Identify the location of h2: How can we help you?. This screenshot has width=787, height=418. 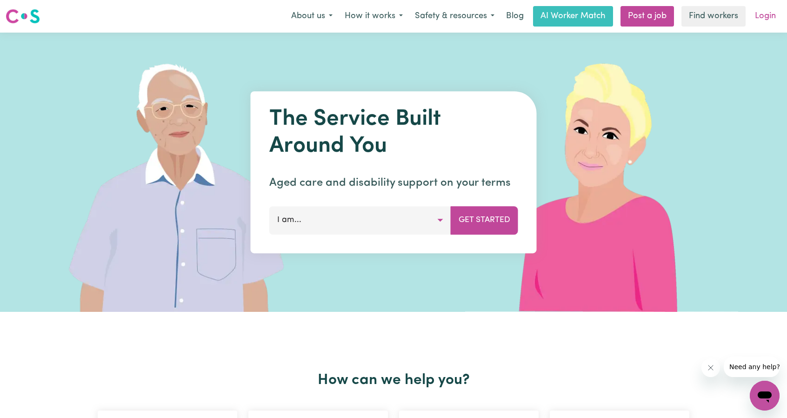
(393, 380).